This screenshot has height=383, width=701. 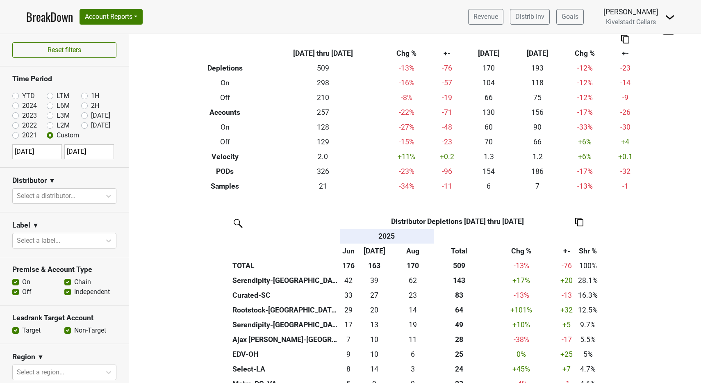 I want to click on th: 82.999, so click(x=459, y=295).